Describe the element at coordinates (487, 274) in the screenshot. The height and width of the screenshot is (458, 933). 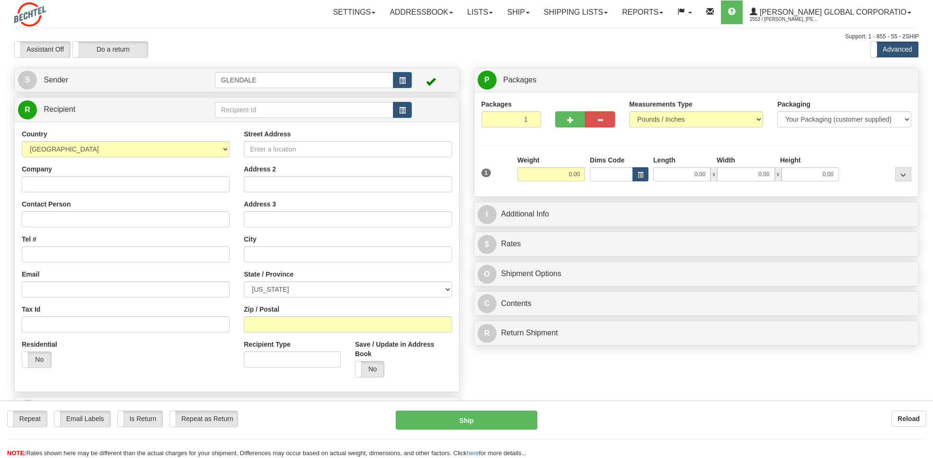
I see `span: O` at that location.